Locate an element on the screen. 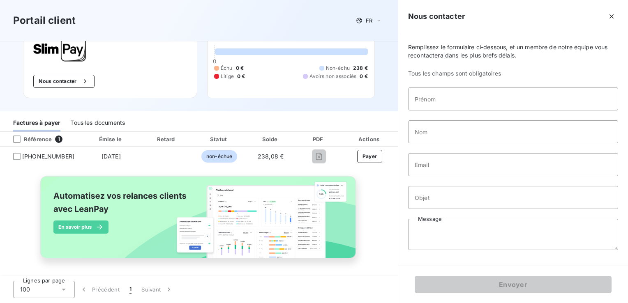  span: 100 is located at coordinates (25, 290).